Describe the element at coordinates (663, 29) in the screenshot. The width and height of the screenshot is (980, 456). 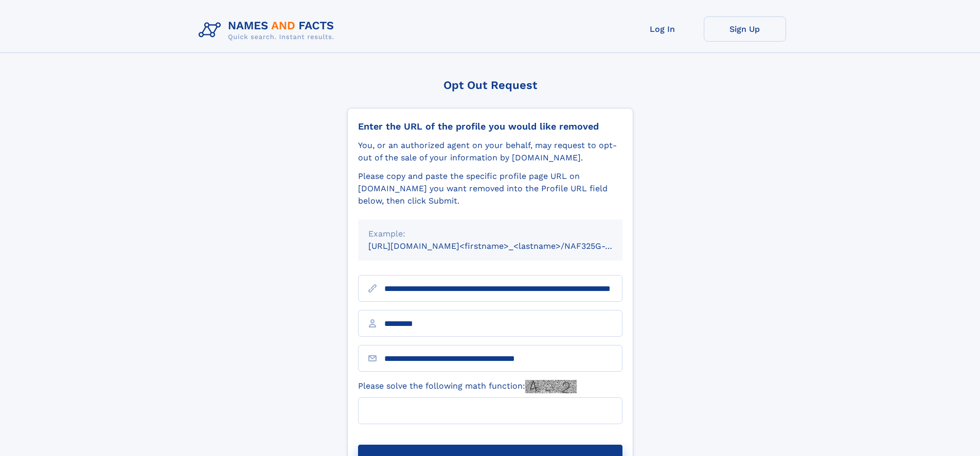
I see `a: Log In` at that location.